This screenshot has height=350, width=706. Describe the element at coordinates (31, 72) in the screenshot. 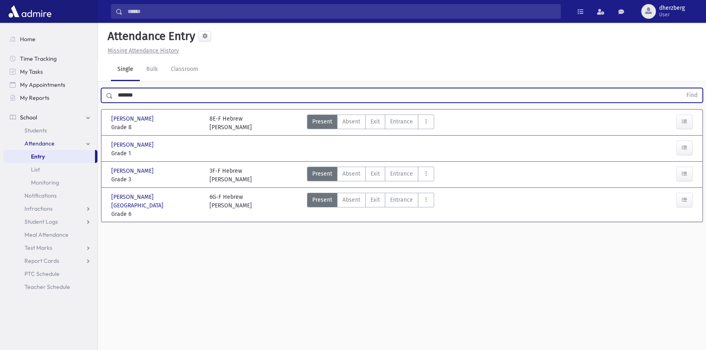

I see `span: My Tasks` at that location.